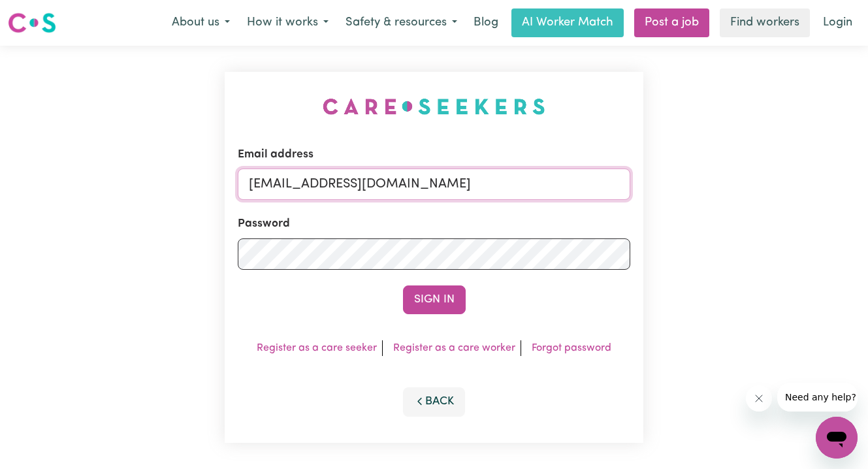 The height and width of the screenshot is (469, 868). I want to click on button: Sign In, so click(435, 300).